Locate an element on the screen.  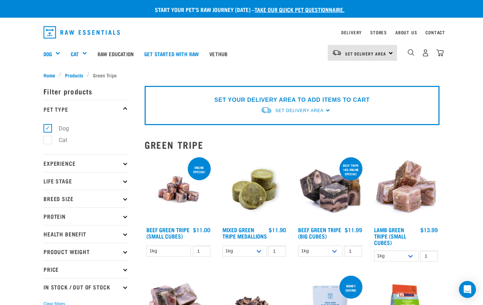
a: Get started with Raw is located at coordinates (171, 54).